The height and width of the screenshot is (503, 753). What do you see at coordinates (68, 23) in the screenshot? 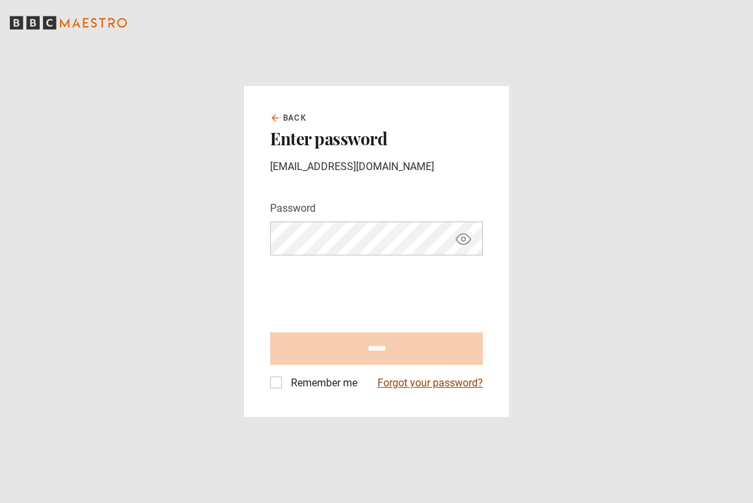
I see `svg: BBC Maestro` at bounding box center [68, 23].